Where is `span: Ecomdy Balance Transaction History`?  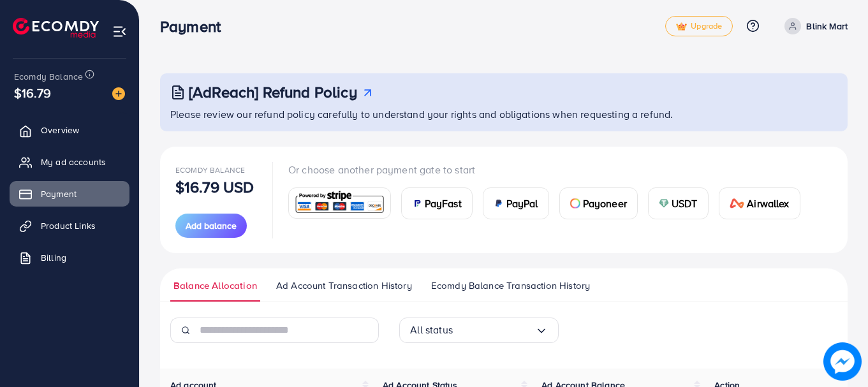
span: Ecomdy Balance Transaction History is located at coordinates (510, 286).